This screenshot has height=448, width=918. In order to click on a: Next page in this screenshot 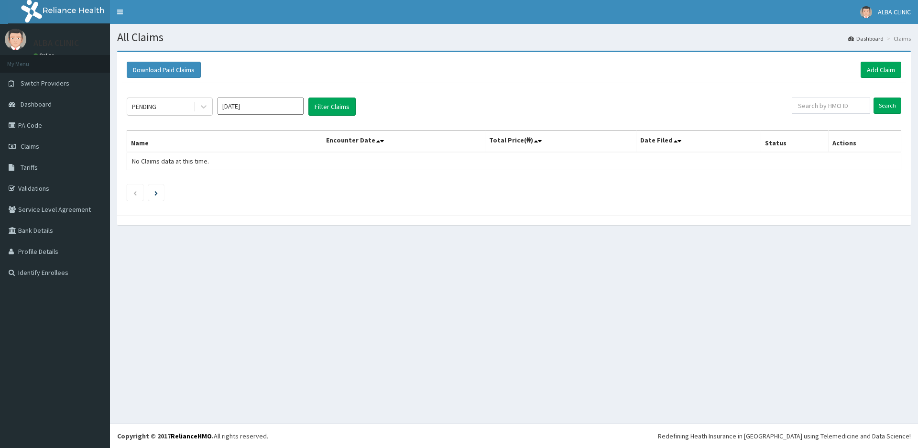, I will do `click(156, 193)`.